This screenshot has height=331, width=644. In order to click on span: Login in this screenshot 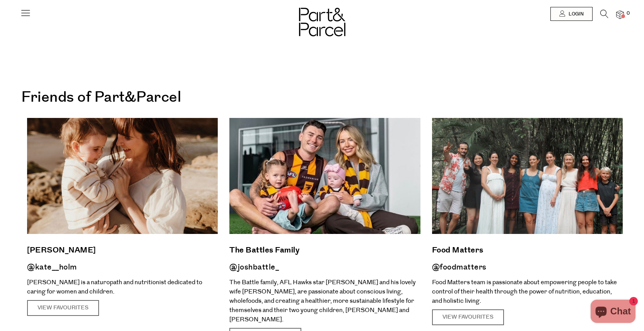, I will do `click(575, 14)`.